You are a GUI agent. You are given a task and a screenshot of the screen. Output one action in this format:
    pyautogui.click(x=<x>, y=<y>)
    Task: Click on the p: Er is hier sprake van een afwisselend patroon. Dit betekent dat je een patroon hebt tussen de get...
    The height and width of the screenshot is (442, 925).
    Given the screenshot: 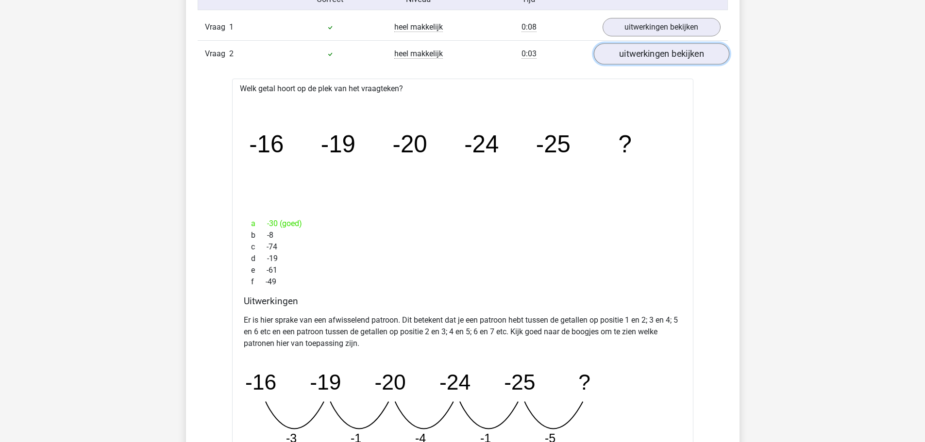 What is the action you would take?
    pyautogui.click(x=463, y=332)
    